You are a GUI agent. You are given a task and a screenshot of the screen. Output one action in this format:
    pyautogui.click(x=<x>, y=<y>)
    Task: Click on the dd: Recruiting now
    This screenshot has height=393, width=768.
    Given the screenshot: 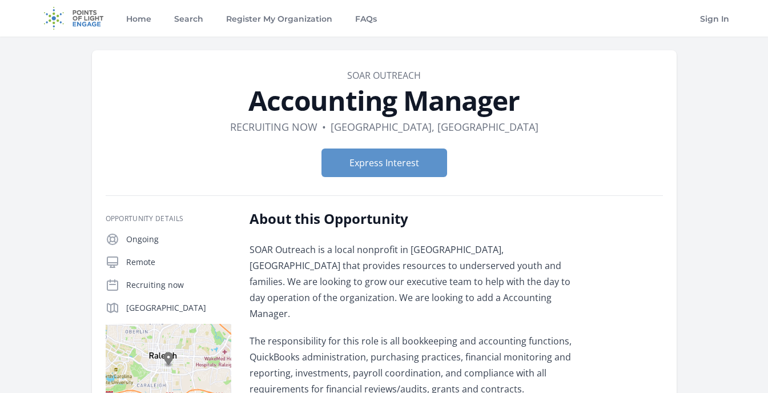 What is the action you would take?
    pyautogui.click(x=273, y=127)
    